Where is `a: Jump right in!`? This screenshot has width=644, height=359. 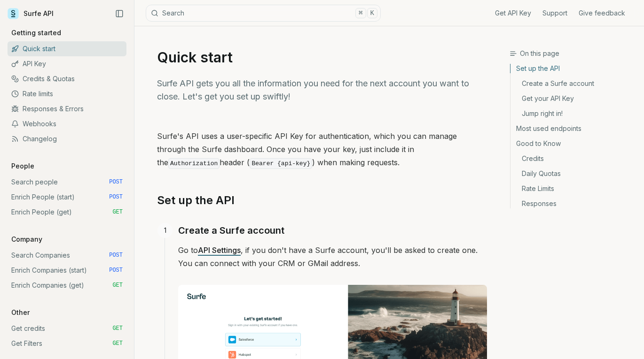 a: Jump right in! is located at coordinates (573, 114).